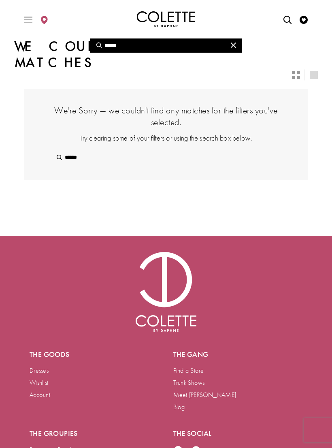 The image size is (332, 448). What do you see at coordinates (39, 370) in the screenshot?
I see `a: Dresses` at bounding box center [39, 370].